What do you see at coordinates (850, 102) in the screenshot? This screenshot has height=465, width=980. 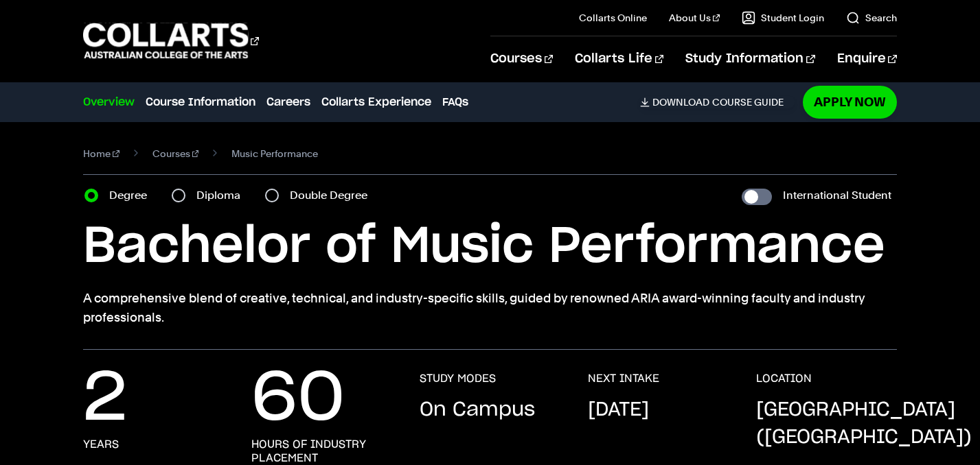 I see `a: Apply Now` at bounding box center [850, 102].